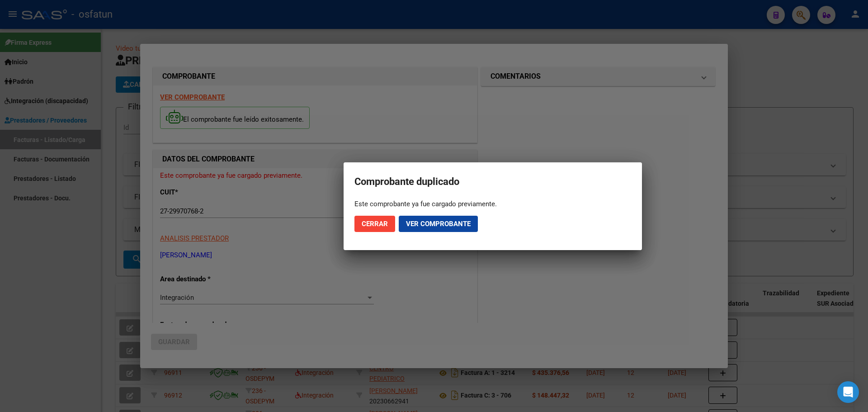 Image resolution: width=868 pixels, height=412 pixels. What do you see at coordinates (374, 224) in the screenshot?
I see `span: Cerrar` at bounding box center [374, 224].